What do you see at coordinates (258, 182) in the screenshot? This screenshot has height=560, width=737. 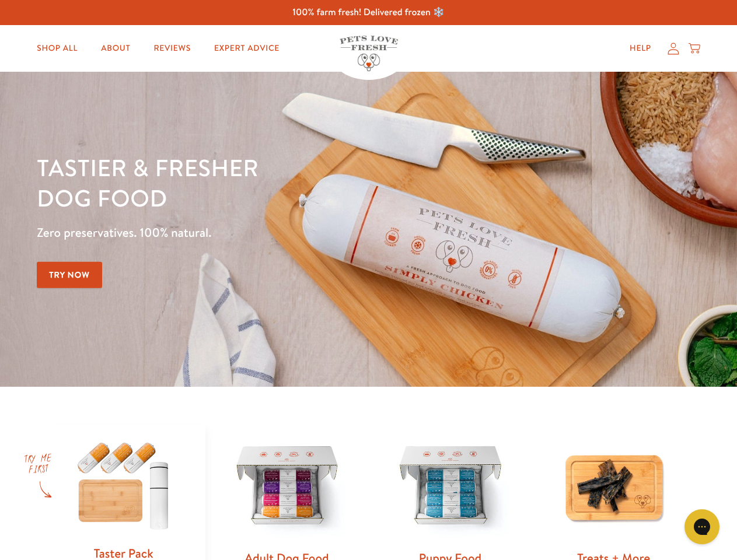 I see `h1: Tastier & fresher dog food` at bounding box center [258, 182].